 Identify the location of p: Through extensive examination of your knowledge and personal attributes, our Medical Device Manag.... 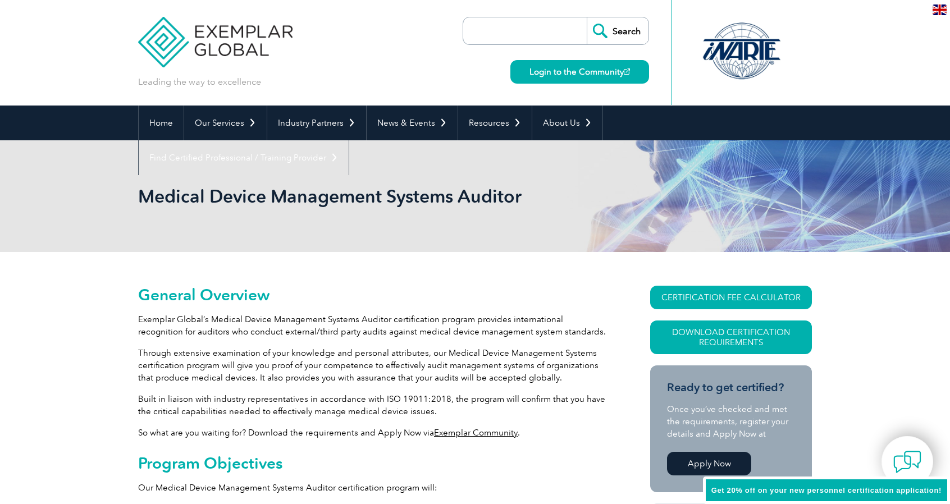
(374, 366).